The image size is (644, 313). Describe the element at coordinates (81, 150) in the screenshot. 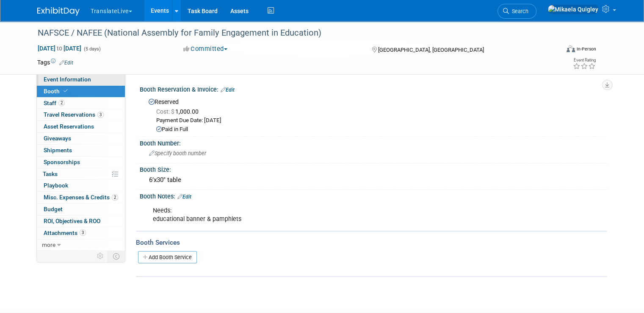

I see `a: Shipments` at that location.